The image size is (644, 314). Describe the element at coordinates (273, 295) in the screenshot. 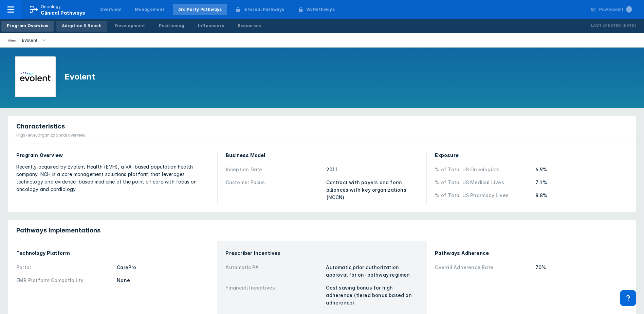

I see `div: Financial Incentives` at that location.